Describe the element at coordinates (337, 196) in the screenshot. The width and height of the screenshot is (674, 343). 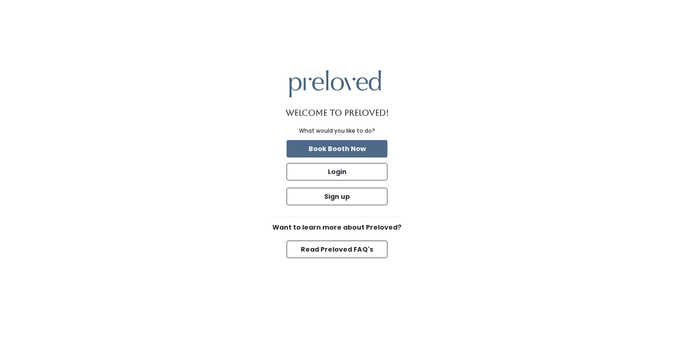
I see `a: Sign up` at that location.